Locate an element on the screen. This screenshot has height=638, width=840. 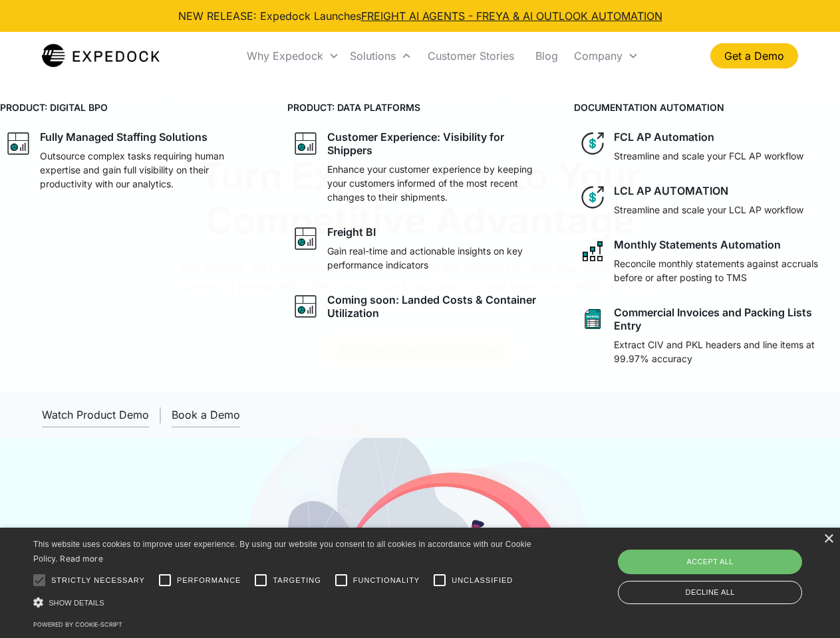
span: Unclassified is located at coordinates (482, 580).